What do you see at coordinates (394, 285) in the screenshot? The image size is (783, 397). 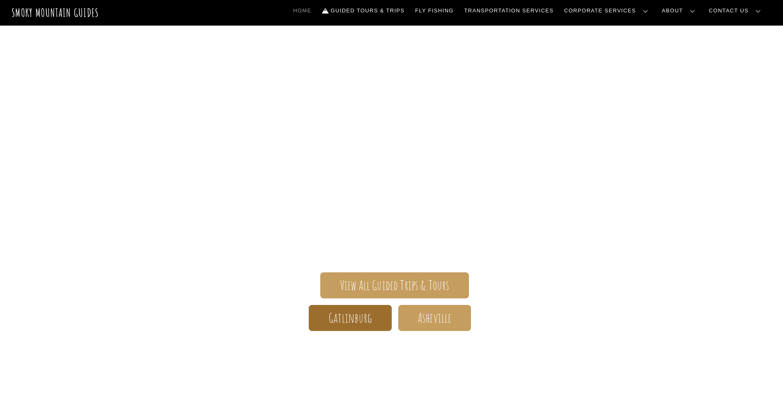 I see `span: View All Guided Trips & Tours` at bounding box center [394, 285].